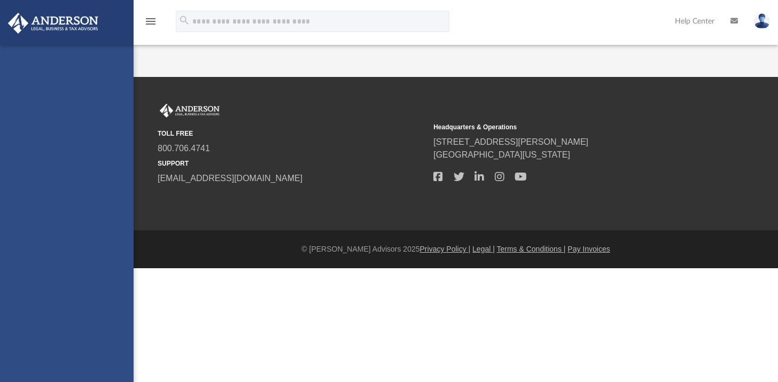 The height and width of the screenshot is (382, 778). I want to click on a: Legal |, so click(484, 249).